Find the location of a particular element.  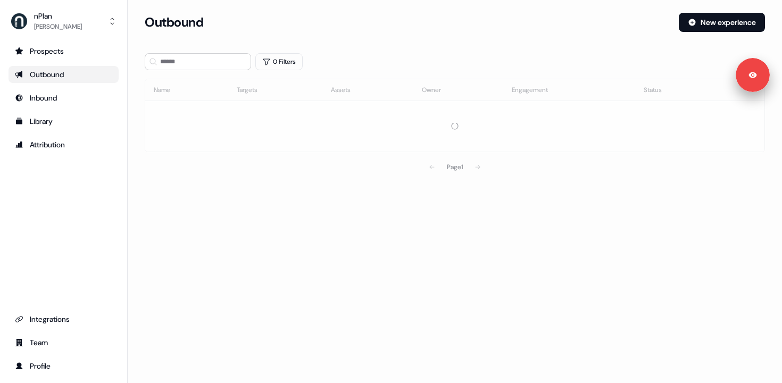

div: Attribution is located at coordinates (63, 145).